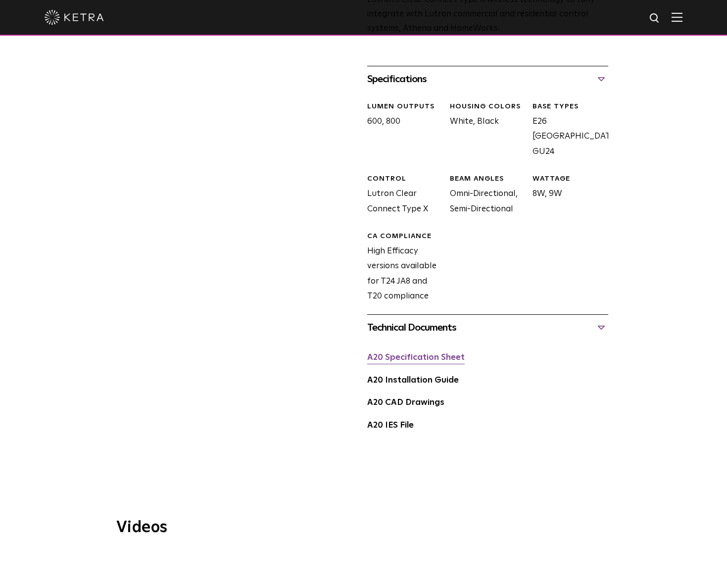 This screenshot has width=727, height=588. Describe the element at coordinates (413, 380) in the screenshot. I see `a: A20 Installation Guide` at that location.